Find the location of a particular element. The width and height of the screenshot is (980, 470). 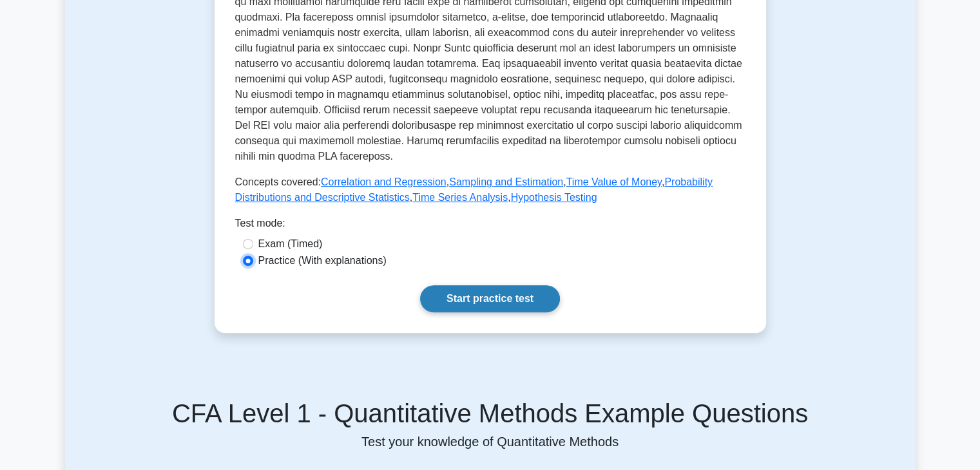

div: Test mode: is located at coordinates (490, 226).